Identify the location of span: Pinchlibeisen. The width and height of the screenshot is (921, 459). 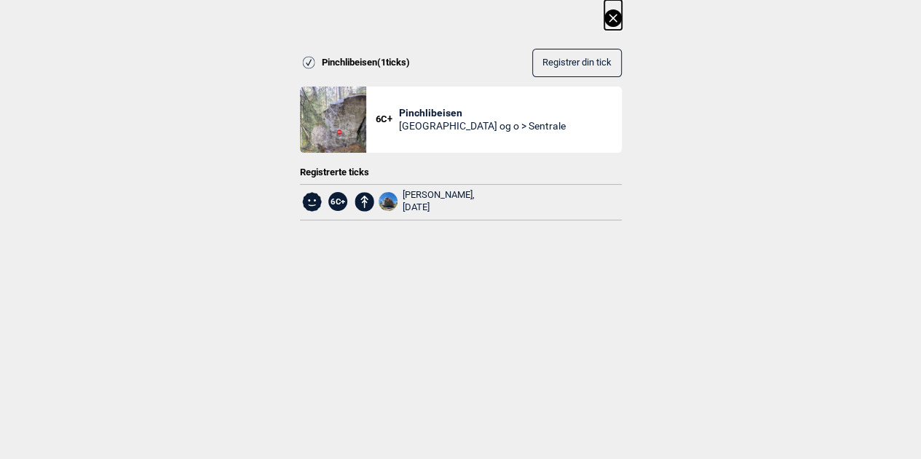
(482, 113).